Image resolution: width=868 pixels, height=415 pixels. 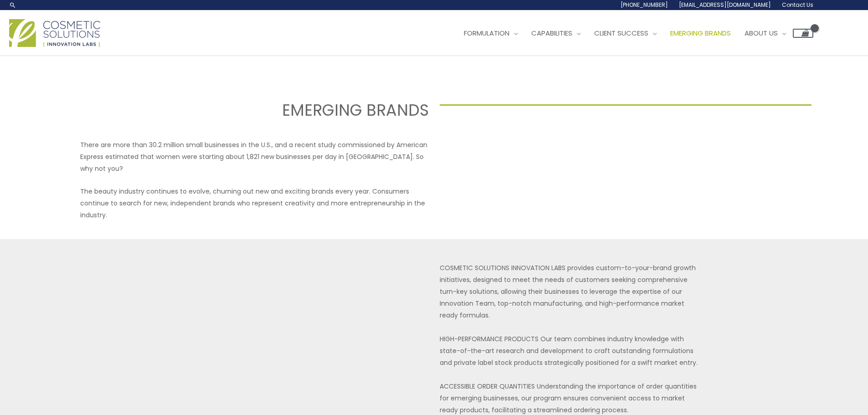 What do you see at coordinates (55, 33) in the screenshot?
I see `img: Cosmetic Solutions Logo` at bounding box center [55, 33].